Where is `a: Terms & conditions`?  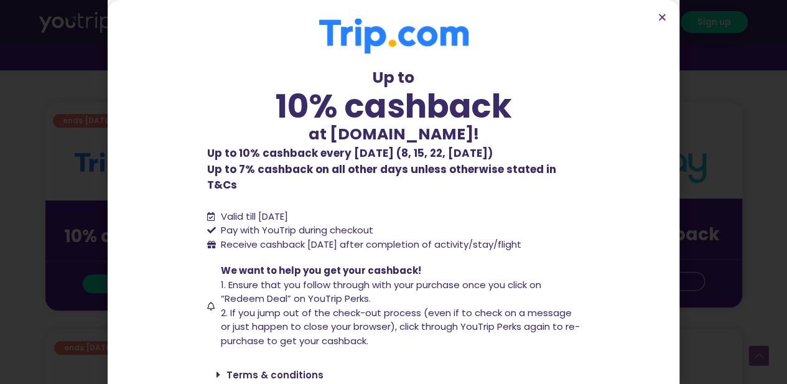
a: Terms & conditions is located at coordinates (275, 374).